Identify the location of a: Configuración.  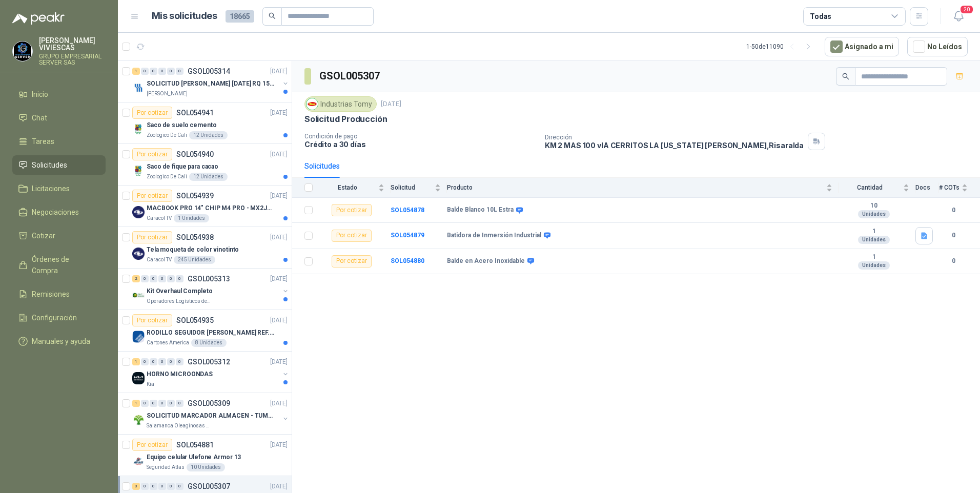
(59, 318).